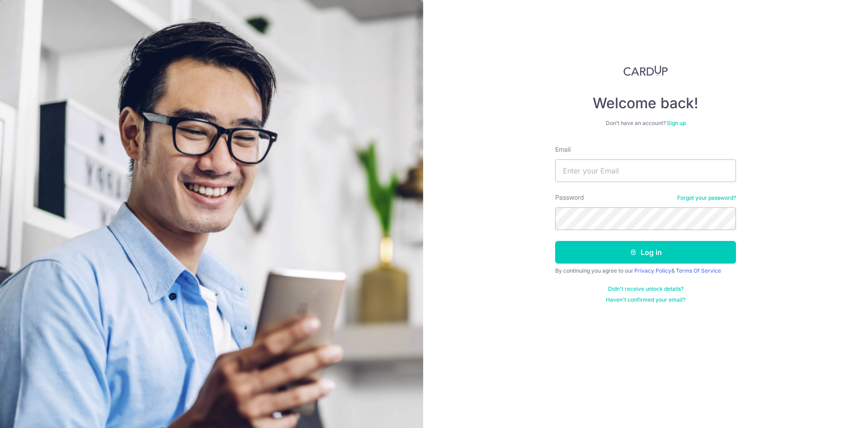  I want to click on a: Didn't receive unlock details?, so click(646, 289).